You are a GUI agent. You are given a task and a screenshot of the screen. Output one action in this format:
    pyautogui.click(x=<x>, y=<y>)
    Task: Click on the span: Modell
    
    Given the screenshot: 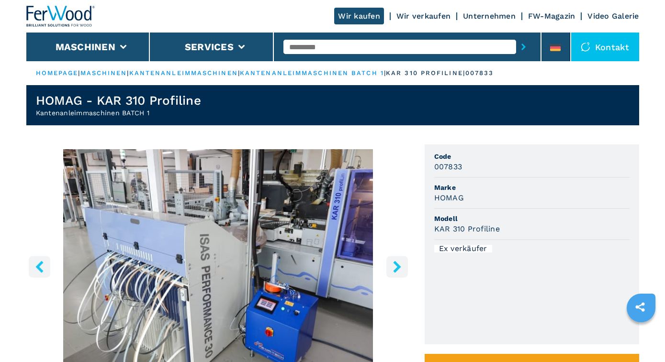 What is the action you would take?
    pyautogui.click(x=532, y=219)
    